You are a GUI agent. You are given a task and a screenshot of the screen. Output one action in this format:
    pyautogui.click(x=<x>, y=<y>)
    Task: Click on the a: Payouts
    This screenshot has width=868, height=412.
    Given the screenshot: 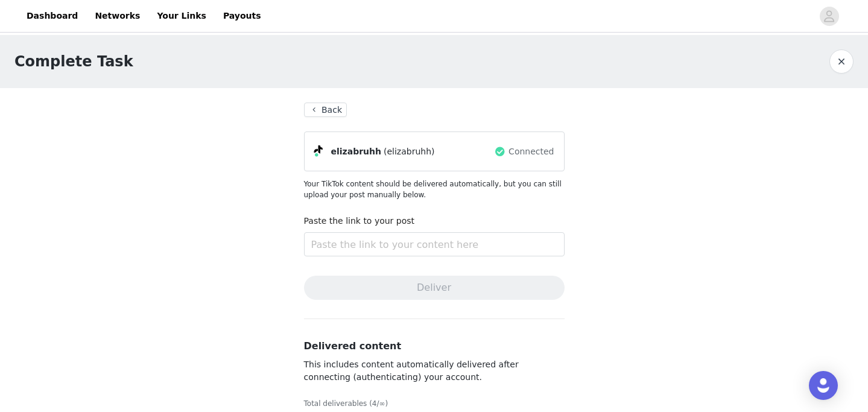 What is the action you would take?
    pyautogui.click(x=242, y=15)
    